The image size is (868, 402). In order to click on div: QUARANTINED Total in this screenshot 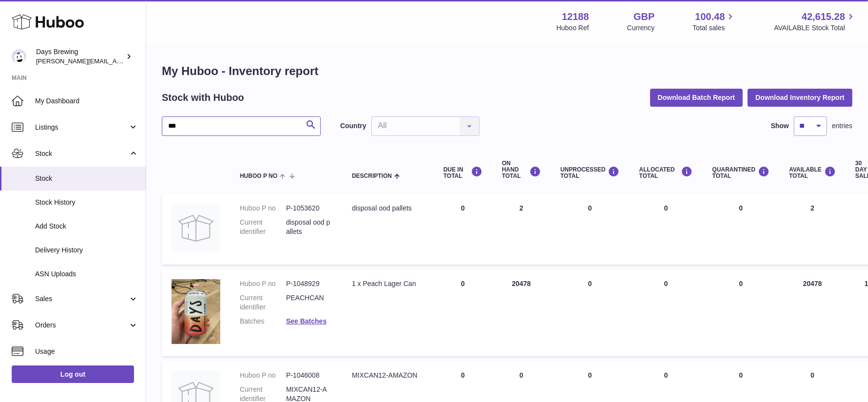, I will do `click(742, 172)`.